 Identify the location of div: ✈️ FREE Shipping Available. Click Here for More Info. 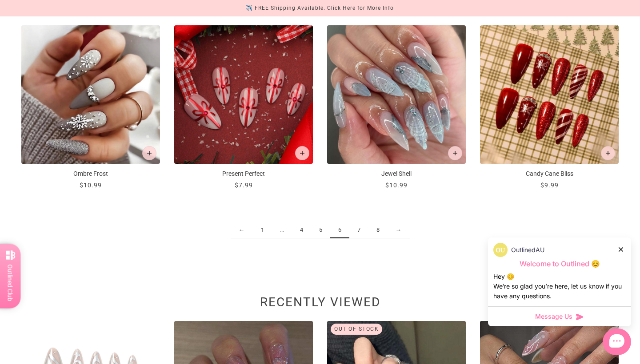
(319, 8).